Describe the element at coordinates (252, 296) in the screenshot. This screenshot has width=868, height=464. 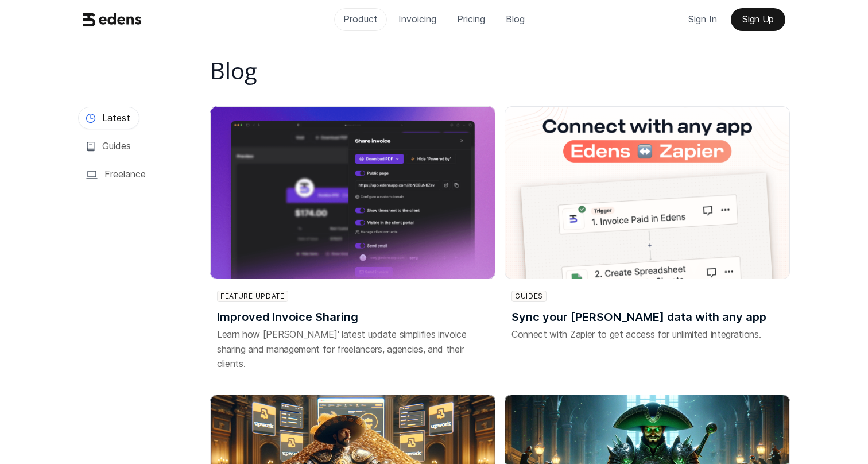
I see `p: Feature update` at that location.